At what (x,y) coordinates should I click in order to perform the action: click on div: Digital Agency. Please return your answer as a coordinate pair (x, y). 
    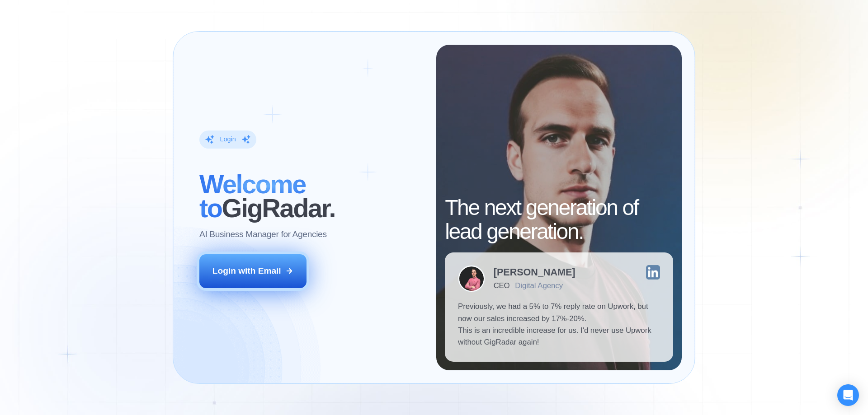
    Looking at the image, I should click on (539, 285).